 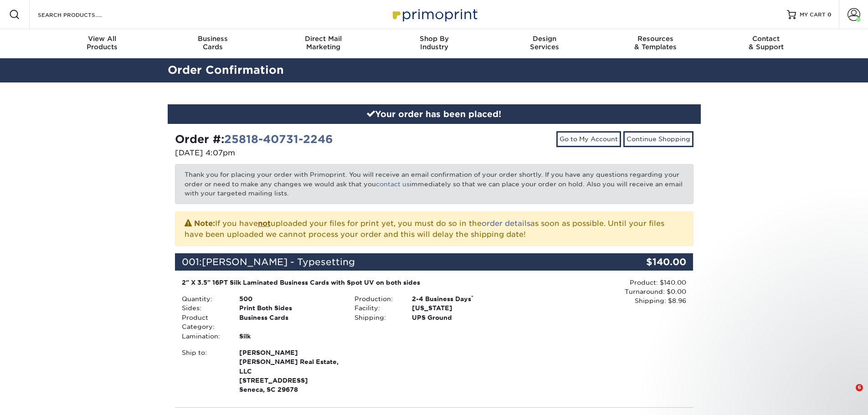 What do you see at coordinates (434, 114) in the screenshot?
I see `div: Your order has been placed!` at bounding box center [434, 114].